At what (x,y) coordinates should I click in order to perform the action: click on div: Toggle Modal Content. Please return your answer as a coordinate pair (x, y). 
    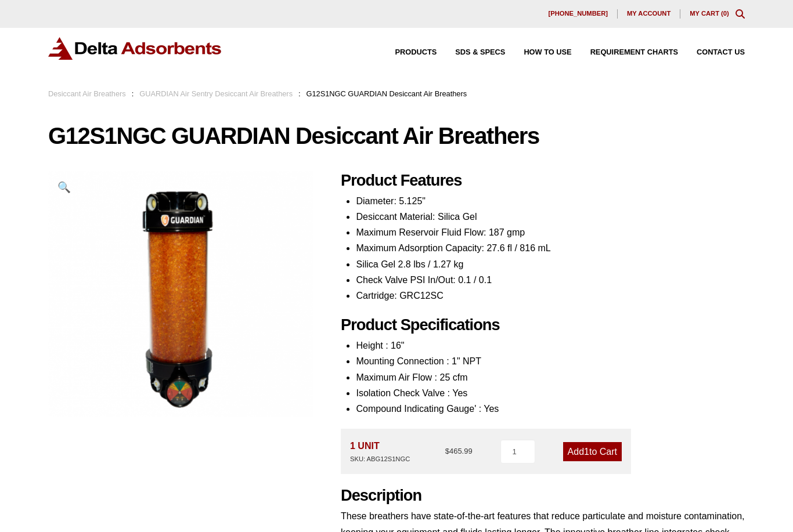
    Looking at the image, I should click on (740, 14).